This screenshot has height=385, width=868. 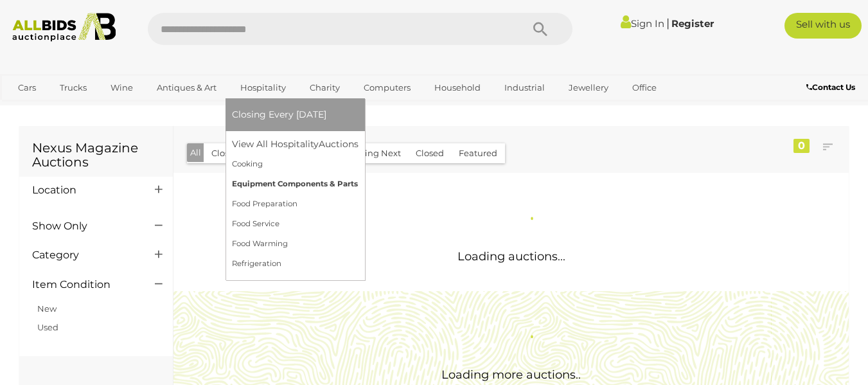 I want to click on a: Jewellery, so click(x=588, y=88).